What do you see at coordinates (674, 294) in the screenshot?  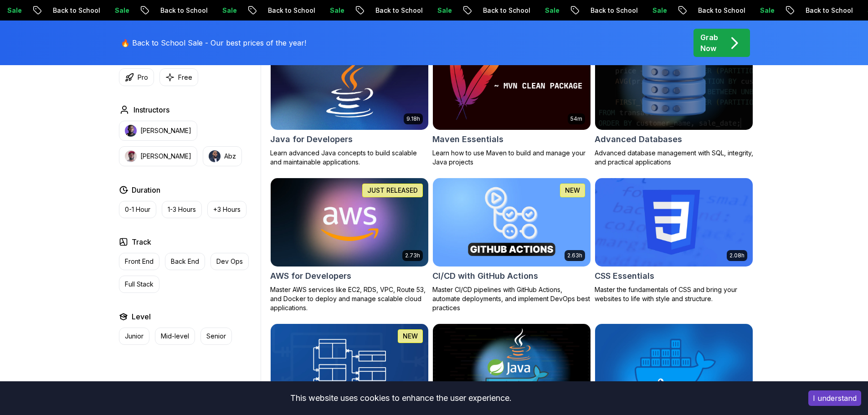 I see `p: Master the fundamentals of CSS and bring your websites to life with style and structure.` at bounding box center [674, 294].